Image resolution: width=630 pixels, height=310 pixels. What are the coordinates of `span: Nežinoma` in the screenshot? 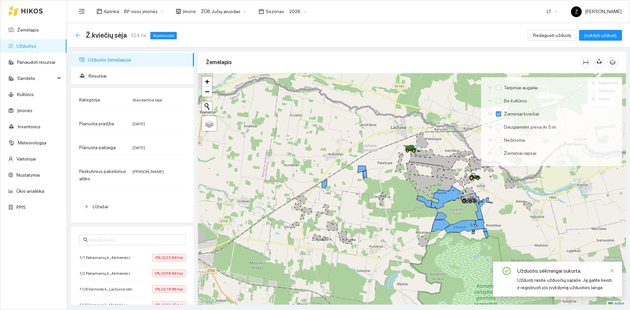 It's located at (514, 140).